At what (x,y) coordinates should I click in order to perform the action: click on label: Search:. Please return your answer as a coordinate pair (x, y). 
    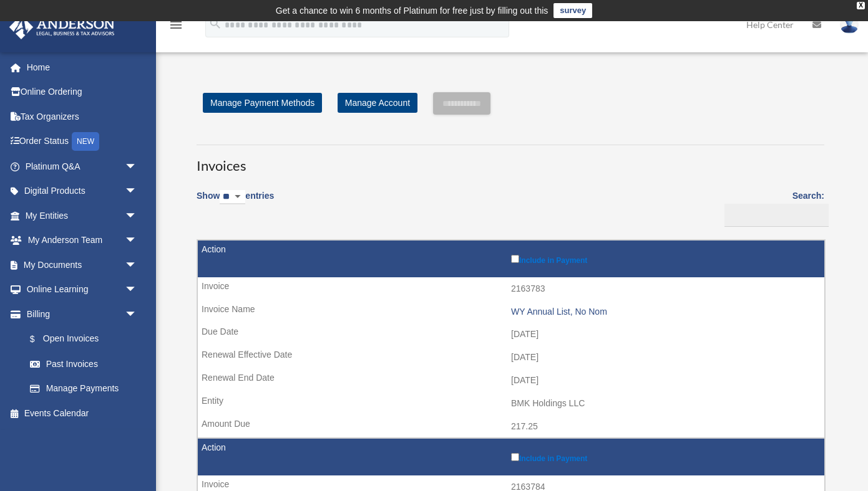
    Looking at the image, I should click on (772, 208).